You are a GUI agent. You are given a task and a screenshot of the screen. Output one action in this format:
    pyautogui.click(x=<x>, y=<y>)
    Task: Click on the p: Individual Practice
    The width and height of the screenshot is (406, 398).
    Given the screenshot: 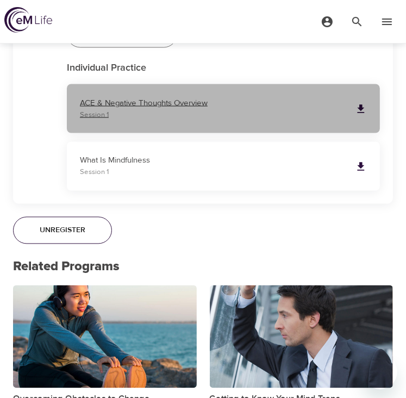 What is the action you would take?
    pyautogui.click(x=223, y=68)
    